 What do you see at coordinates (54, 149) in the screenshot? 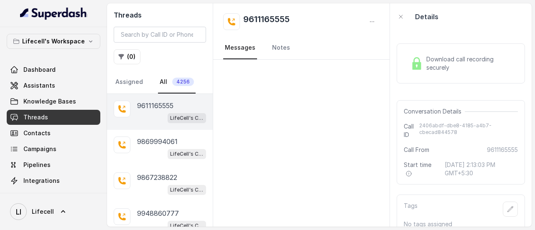
I see `a: Campaigns` at bounding box center [54, 149].